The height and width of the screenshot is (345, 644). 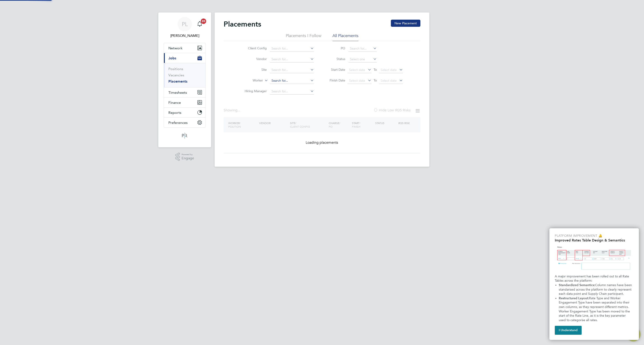 I want to click on strong: Restructured Layout:, so click(x=574, y=298).